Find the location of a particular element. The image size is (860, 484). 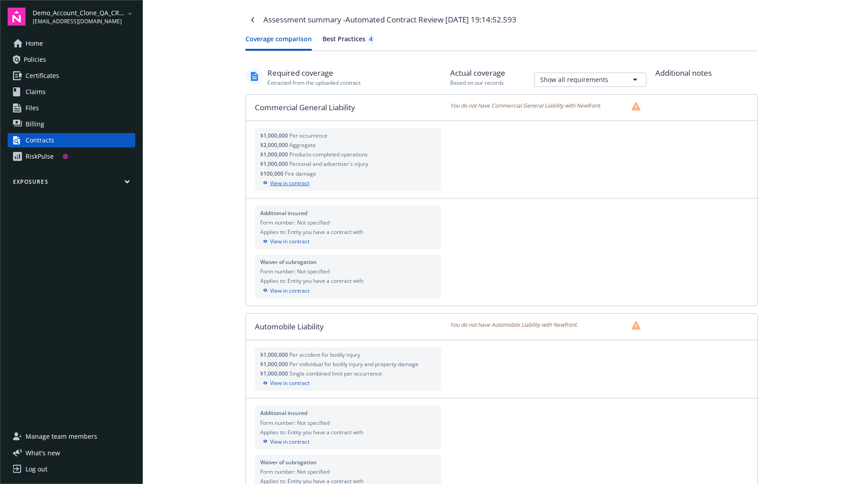

span: Files is located at coordinates (32, 108).